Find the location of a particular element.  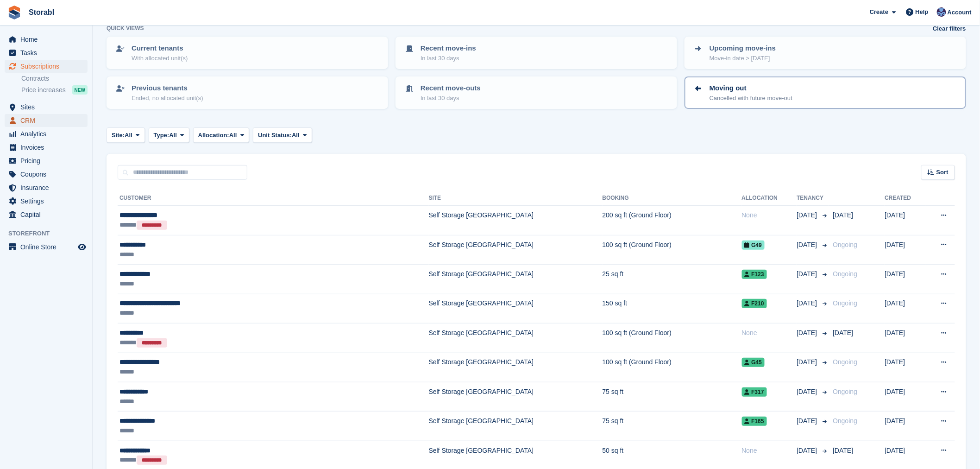

p: With allocated unit(s) is located at coordinates (159, 59).